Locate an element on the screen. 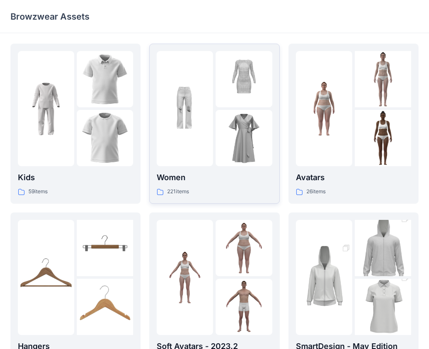 The image size is (429, 349). p: Avatars is located at coordinates (353, 178).